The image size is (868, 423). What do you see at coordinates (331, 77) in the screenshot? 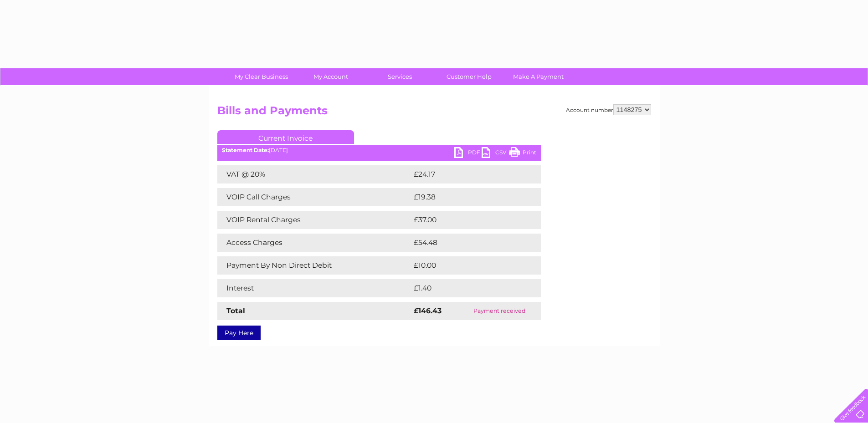
I see `a: My Account` at bounding box center [331, 77].